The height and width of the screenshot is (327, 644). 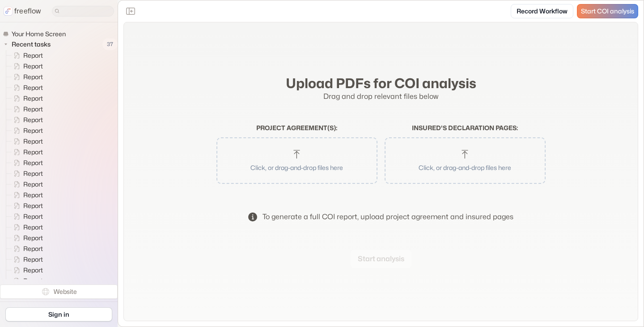 What do you see at coordinates (59, 314) in the screenshot?
I see `a: Sign in` at bounding box center [59, 314].